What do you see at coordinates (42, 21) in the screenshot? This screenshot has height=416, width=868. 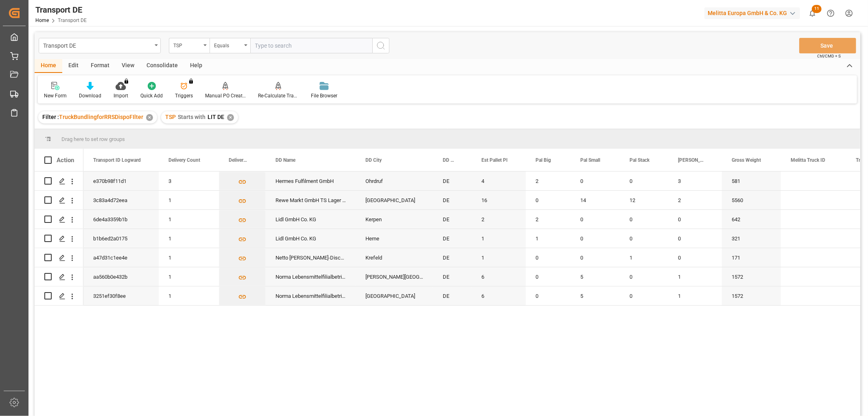 I see `a: Home` at bounding box center [42, 21].